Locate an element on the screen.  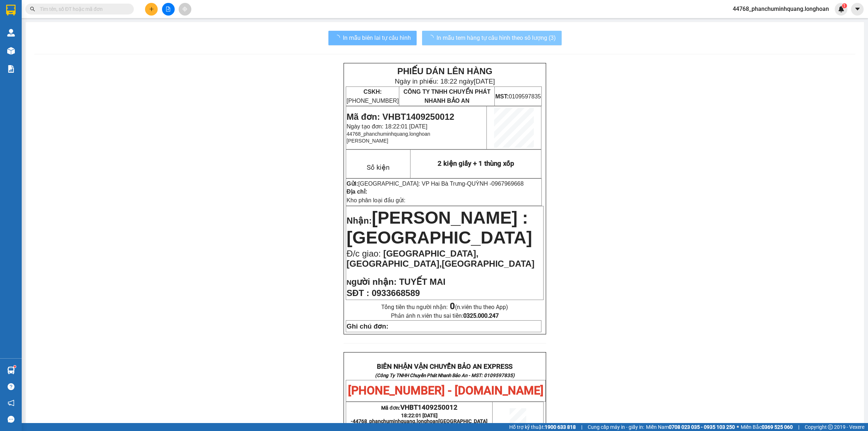
span: TUYẾT MAI is located at coordinates (422, 282).